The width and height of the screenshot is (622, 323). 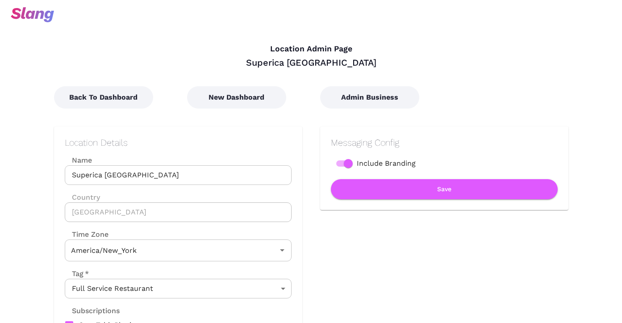 I want to click on span: Include Branding, so click(x=386, y=163).